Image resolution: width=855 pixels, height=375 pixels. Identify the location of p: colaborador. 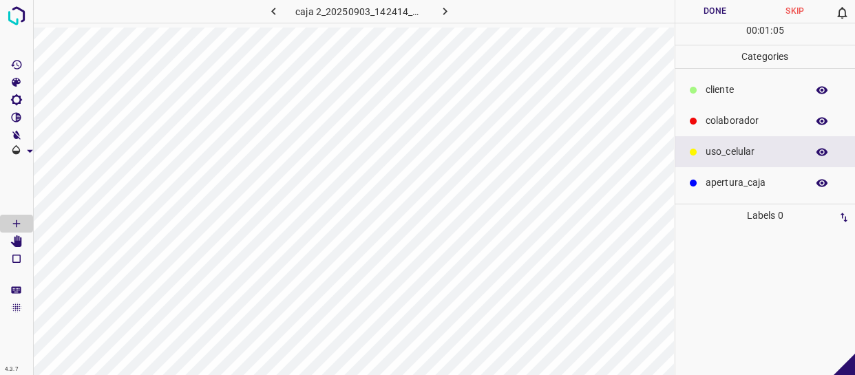
(752, 120).